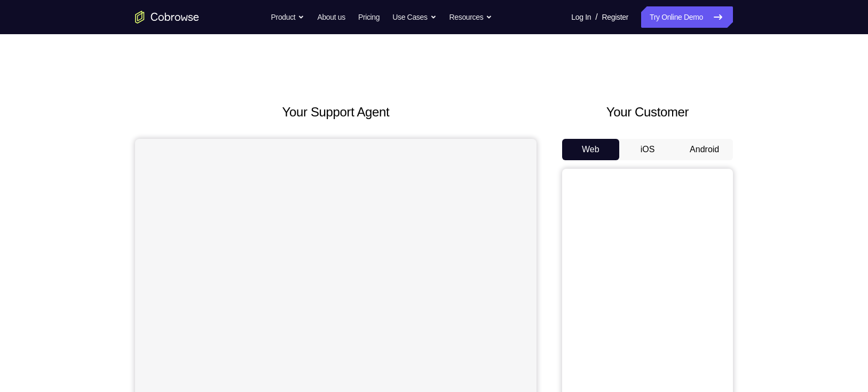  I want to click on a: Go to the home page, so click(167, 17).